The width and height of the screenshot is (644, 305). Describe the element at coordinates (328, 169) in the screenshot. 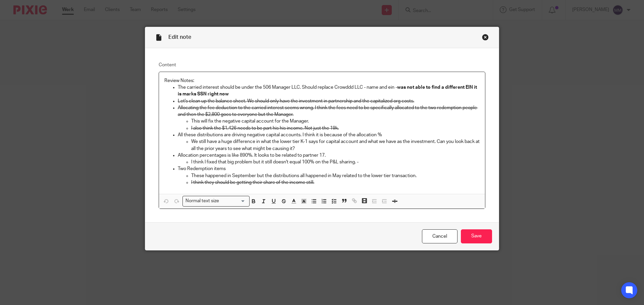

I see `p: Two Redemption items` at that location.